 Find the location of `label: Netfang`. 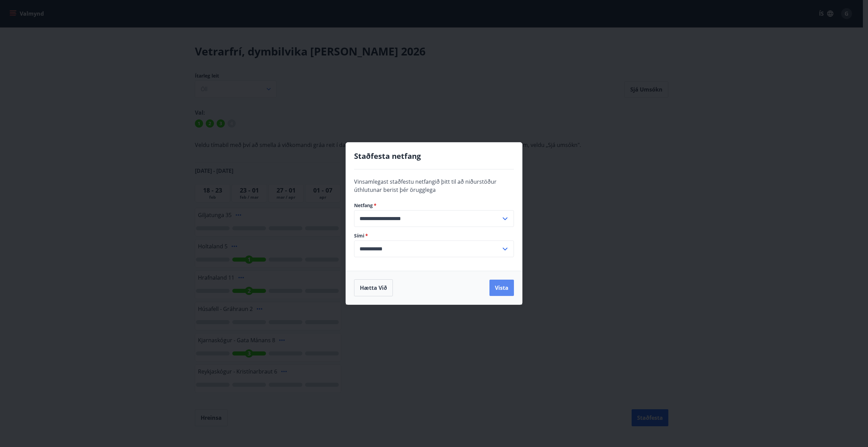

label: Netfang is located at coordinates (434, 206).